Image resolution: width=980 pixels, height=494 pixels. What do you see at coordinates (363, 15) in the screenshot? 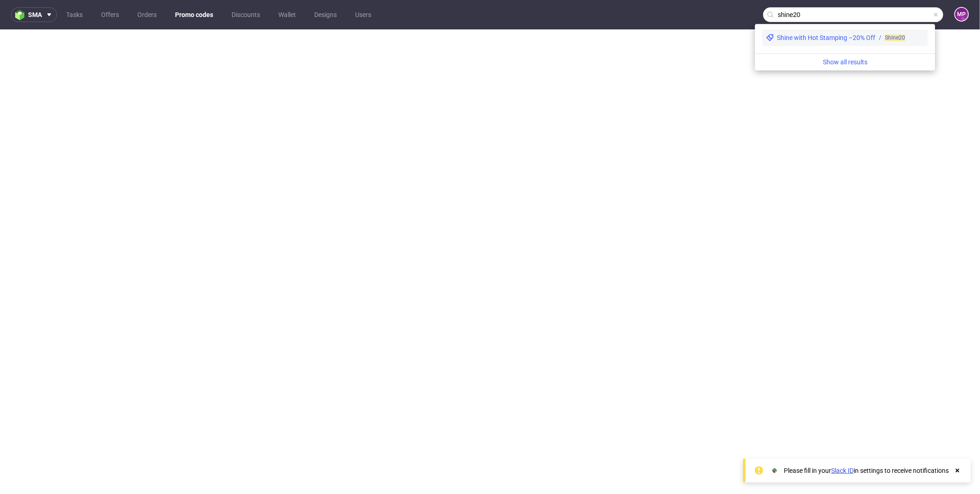
I see `a: Users` at bounding box center [363, 15].